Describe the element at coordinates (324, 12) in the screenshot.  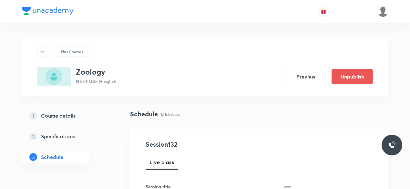
I see `button: avatar` at that location.